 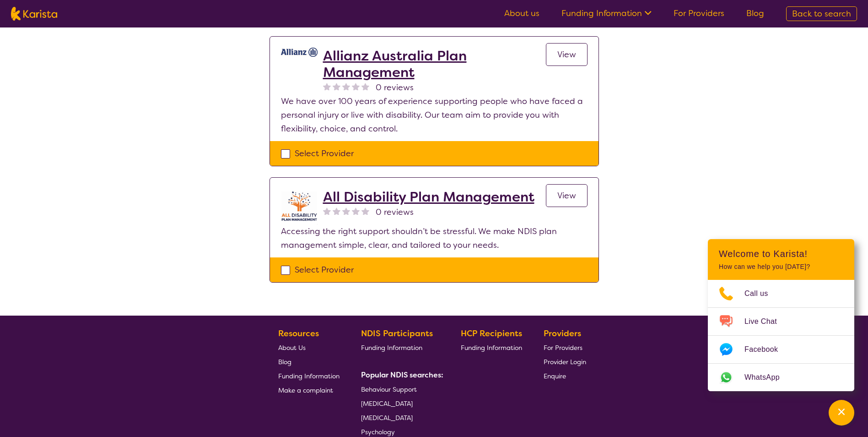 I want to click on b: HCP Recipients, so click(x=492, y=333).